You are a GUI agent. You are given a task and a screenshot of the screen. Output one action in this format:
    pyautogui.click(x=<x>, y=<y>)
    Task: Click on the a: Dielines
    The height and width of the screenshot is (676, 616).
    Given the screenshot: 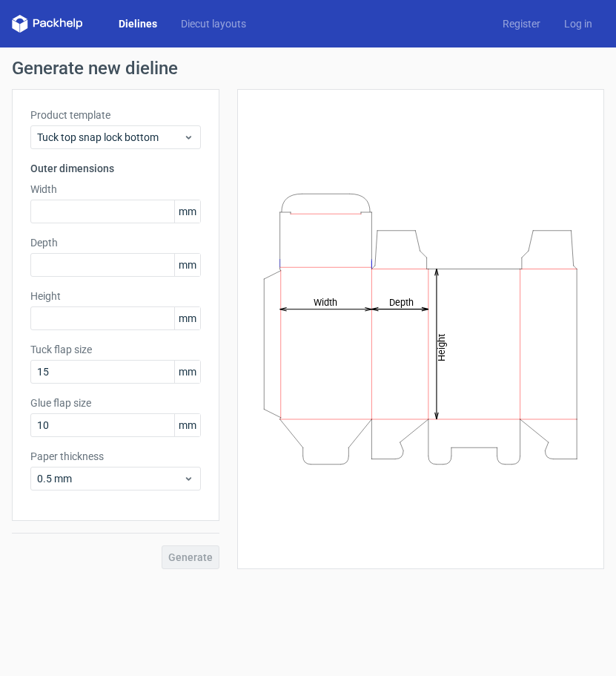 What is the action you would take?
    pyautogui.click(x=138, y=24)
    